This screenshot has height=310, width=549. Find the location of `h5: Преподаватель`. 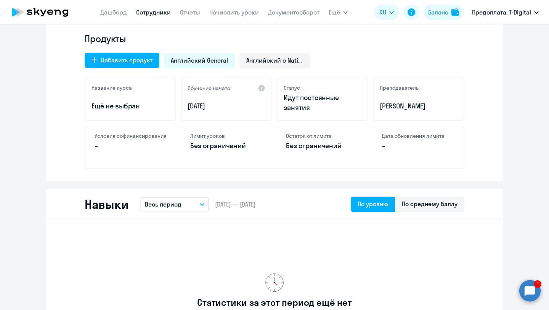

h5: Преподаватель is located at coordinates (399, 88).